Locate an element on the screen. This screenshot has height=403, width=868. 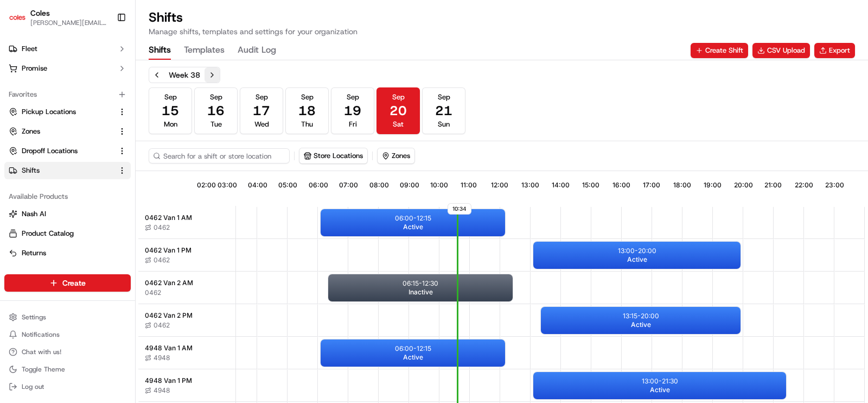
span: Fri is located at coordinates (352, 124).